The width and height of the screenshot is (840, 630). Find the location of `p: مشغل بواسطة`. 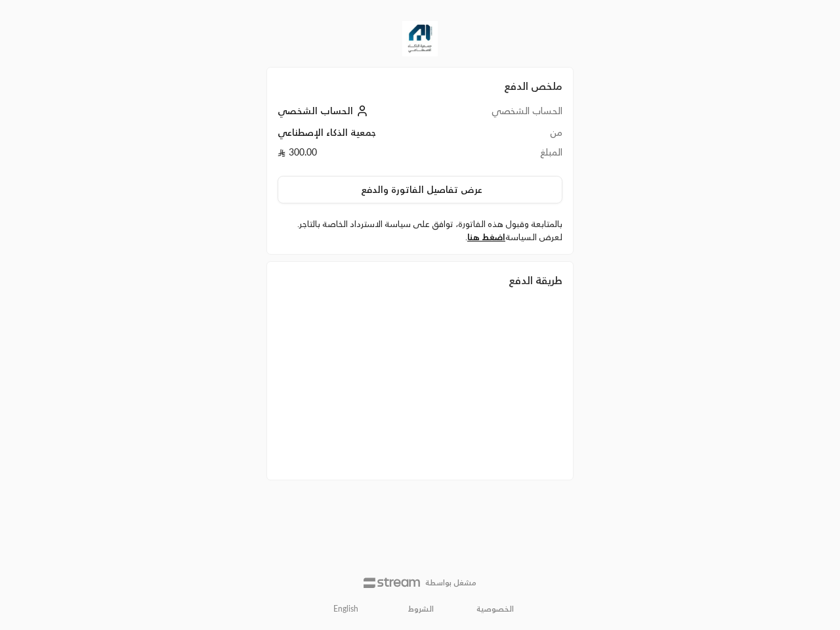

p: مشغل بواسطة is located at coordinates (451, 583).